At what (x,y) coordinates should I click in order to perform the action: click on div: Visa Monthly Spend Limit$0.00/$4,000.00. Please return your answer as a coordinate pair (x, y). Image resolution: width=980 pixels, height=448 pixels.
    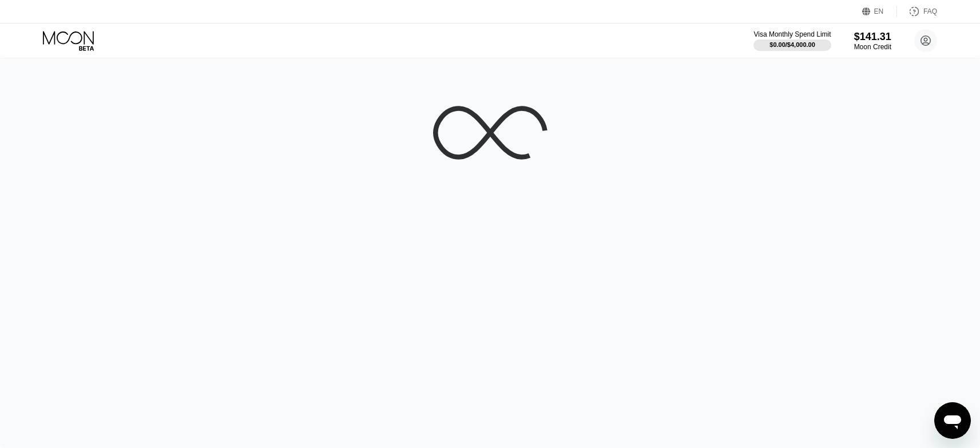
    Looking at the image, I should click on (792, 41).